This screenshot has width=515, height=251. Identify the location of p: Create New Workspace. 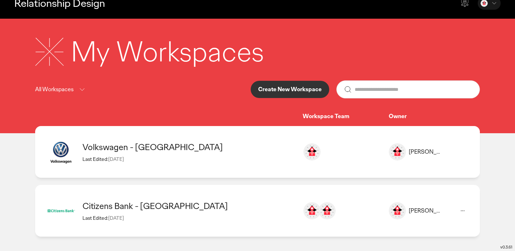
(290, 89).